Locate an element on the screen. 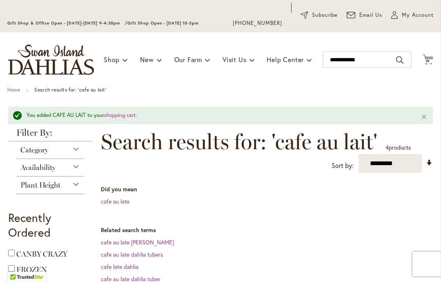 The image size is (441, 282). a: cafe au late is located at coordinates (115, 201).